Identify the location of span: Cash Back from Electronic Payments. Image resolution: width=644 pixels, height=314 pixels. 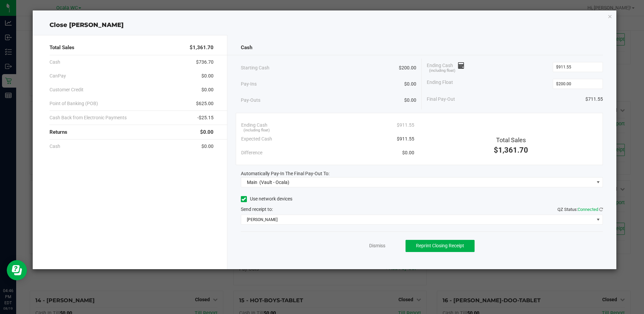
(88, 118).